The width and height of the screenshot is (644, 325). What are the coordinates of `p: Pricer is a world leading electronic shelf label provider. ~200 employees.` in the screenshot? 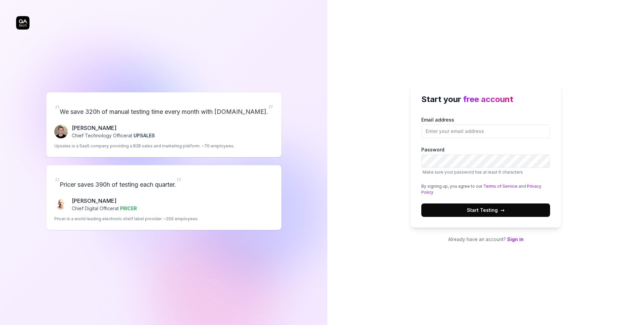 It's located at (127, 219).